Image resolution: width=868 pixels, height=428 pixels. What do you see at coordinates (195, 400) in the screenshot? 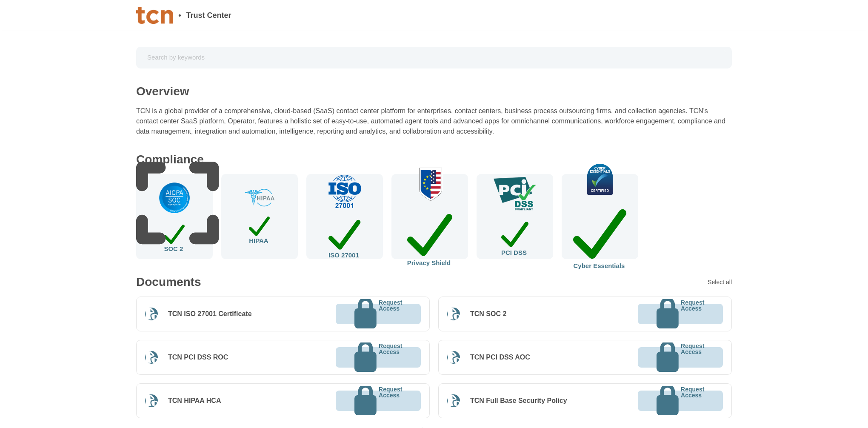
I see `div: TCN HIPAA HCA` at bounding box center [195, 400].